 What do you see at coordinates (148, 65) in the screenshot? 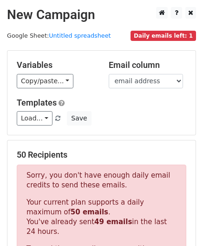
I see `h5: Email column` at bounding box center [148, 65].